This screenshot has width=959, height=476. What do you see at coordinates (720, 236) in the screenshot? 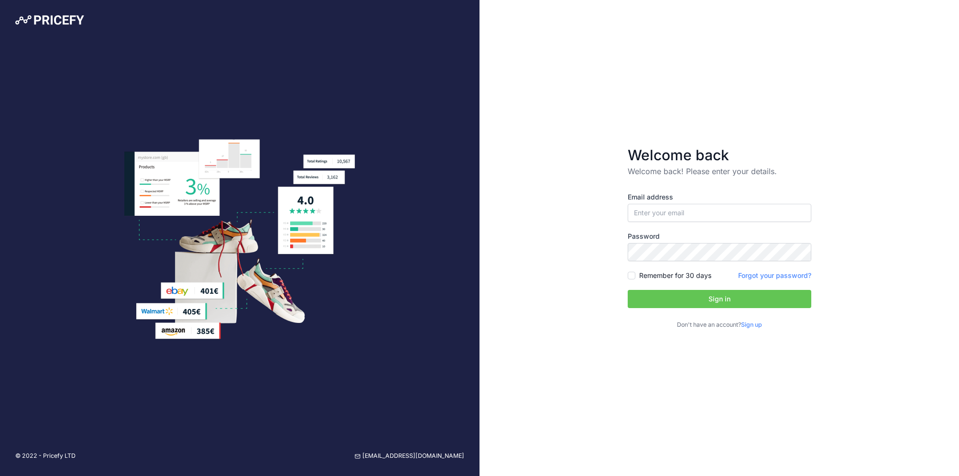
I see `label: Password` at bounding box center [720, 236].